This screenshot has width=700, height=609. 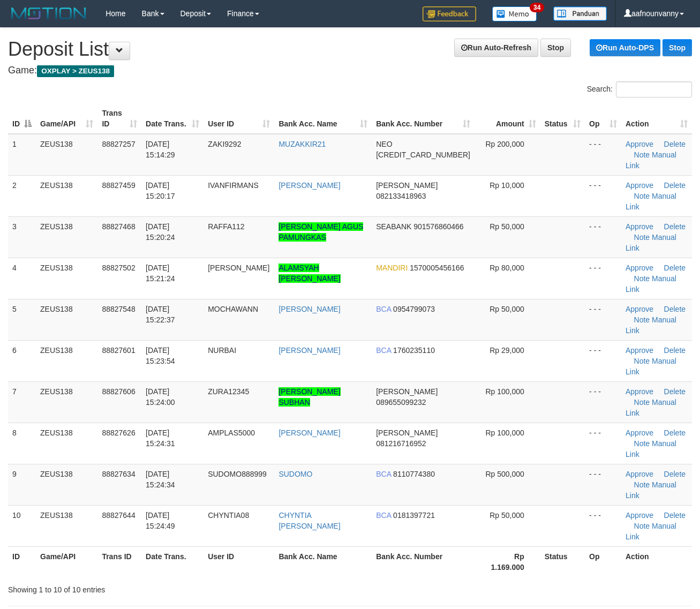 I want to click on th: ID, so click(x=22, y=562).